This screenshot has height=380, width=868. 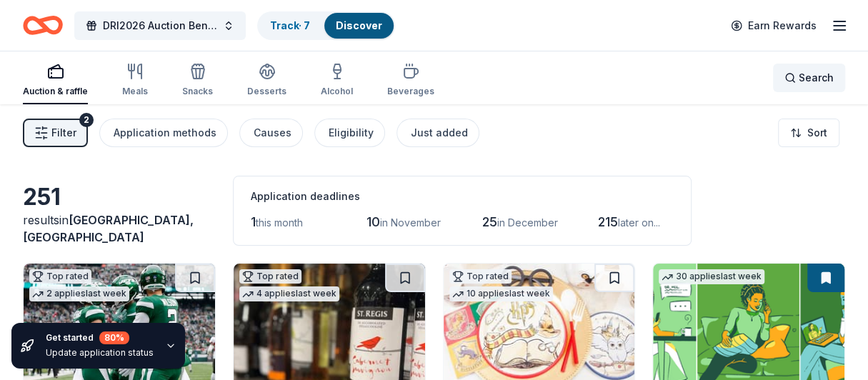 What do you see at coordinates (99, 338) in the screenshot?
I see `div: Get started` at bounding box center [99, 338].